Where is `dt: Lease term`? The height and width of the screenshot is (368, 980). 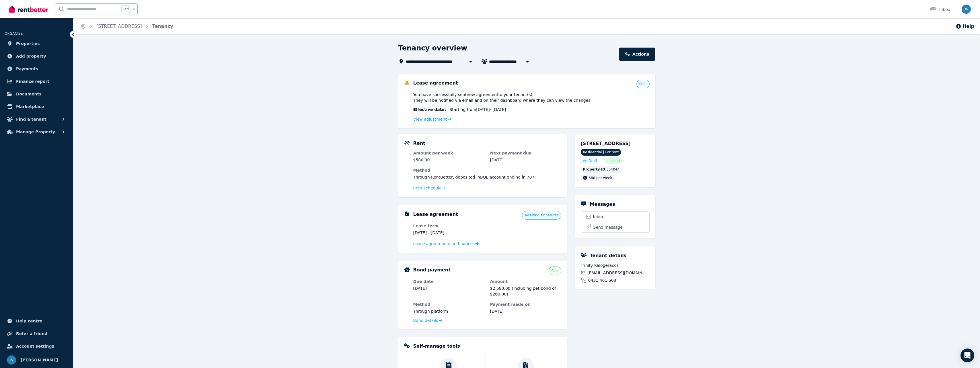
dt: Lease term is located at coordinates (449, 226).